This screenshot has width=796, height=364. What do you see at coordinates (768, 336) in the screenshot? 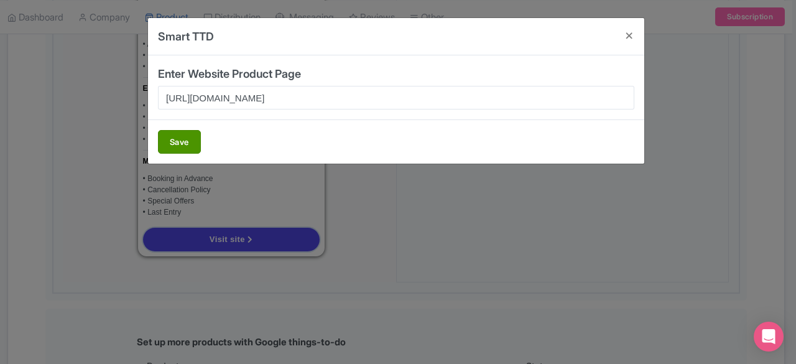
I see `div: Open Intercom Messenger` at bounding box center [768, 336].